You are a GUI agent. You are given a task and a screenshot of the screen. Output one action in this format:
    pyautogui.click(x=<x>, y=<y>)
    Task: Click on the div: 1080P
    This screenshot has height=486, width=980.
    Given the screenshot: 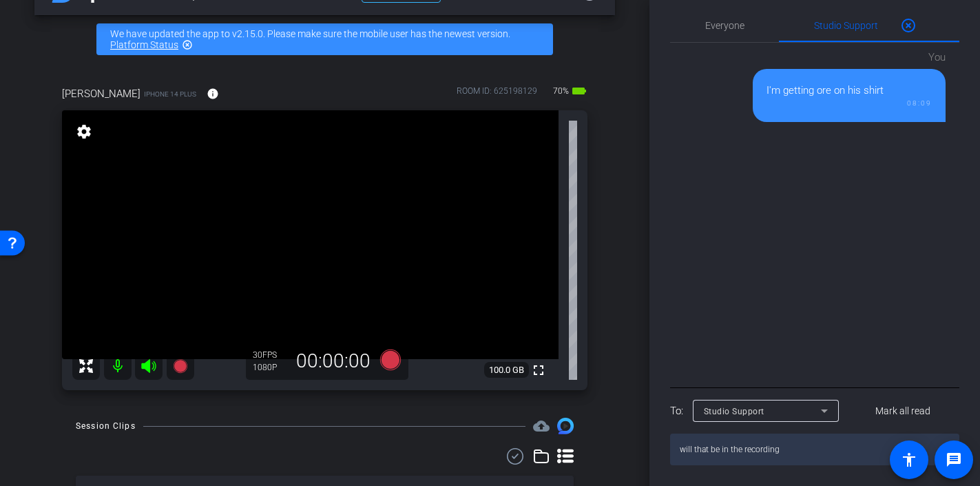 What is the action you would take?
    pyautogui.click(x=270, y=367)
    